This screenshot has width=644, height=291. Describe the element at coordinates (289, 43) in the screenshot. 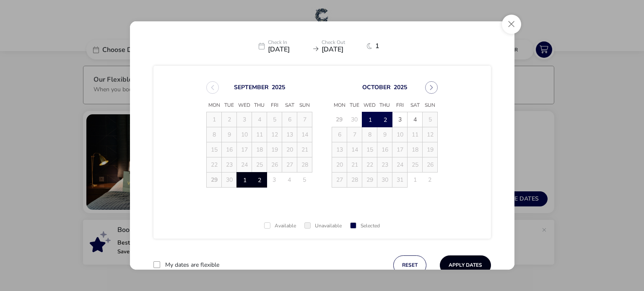

I see `p: Check In` at that location.